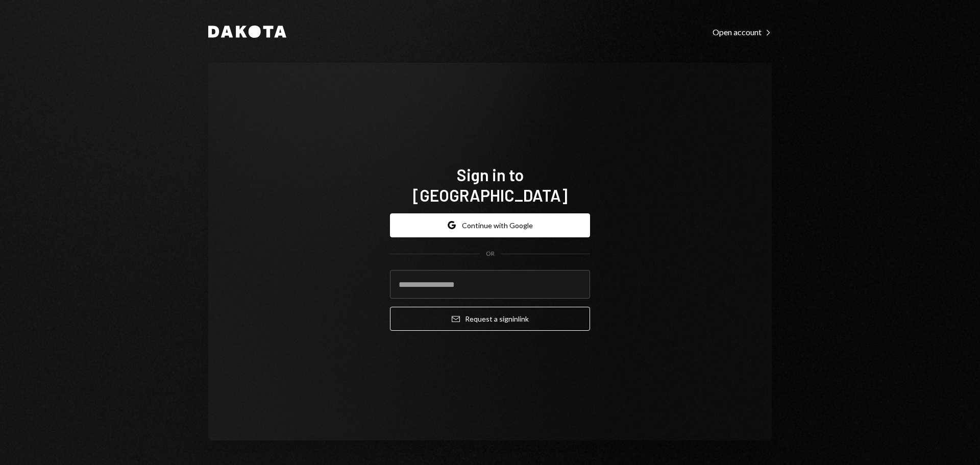 Image resolution: width=980 pixels, height=465 pixels. What do you see at coordinates (742, 32) in the screenshot?
I see `div: Open account` at bounding box center [742, 32].